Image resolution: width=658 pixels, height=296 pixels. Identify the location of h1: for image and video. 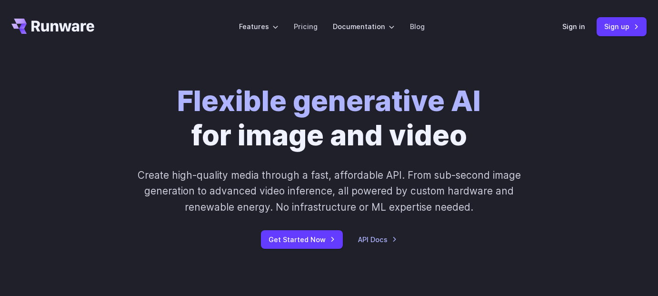
(329, 118).